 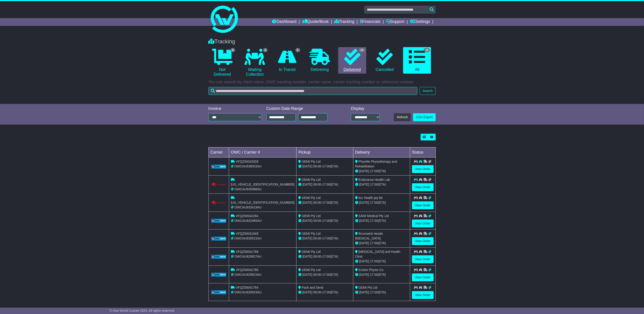 I want to click on div: Display, so click(x=365, y=109).